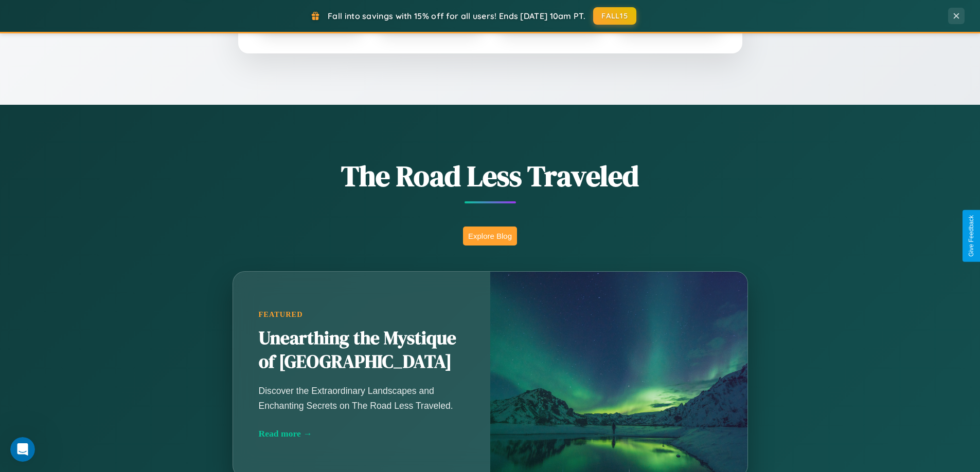  I want to click on h1: The Road Less Traveled, so click(490, 176).